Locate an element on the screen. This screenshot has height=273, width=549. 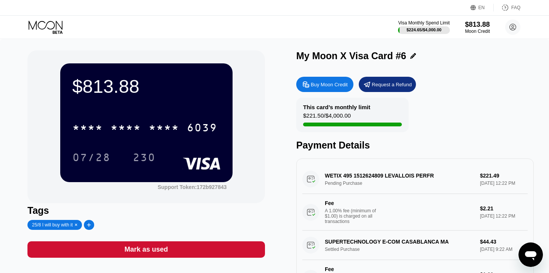
div: $221.50 / $4,000.00 is located at coordinates (327, 117).